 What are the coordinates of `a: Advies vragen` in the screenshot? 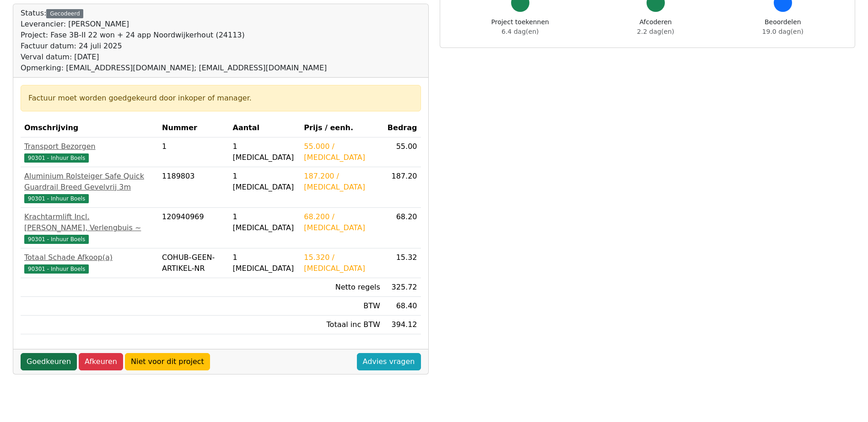 It's located at (389, 362).